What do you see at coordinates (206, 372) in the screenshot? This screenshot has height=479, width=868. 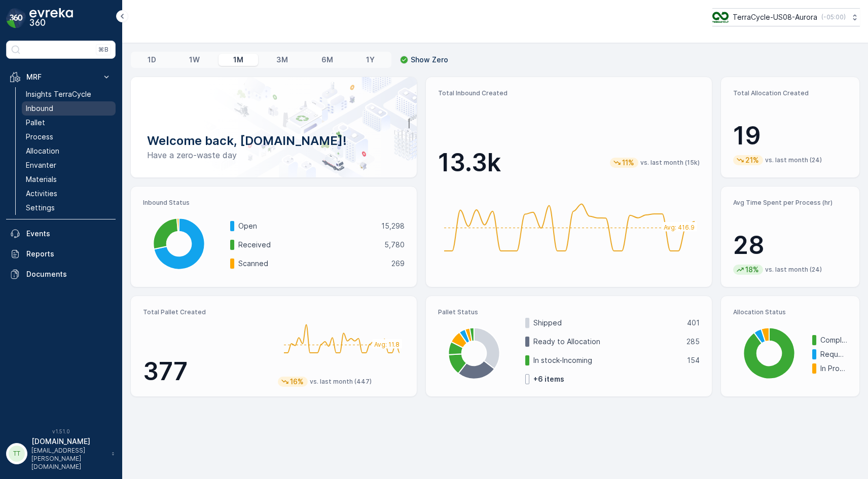 I see `p: 377` at bounding box center [206, 372].